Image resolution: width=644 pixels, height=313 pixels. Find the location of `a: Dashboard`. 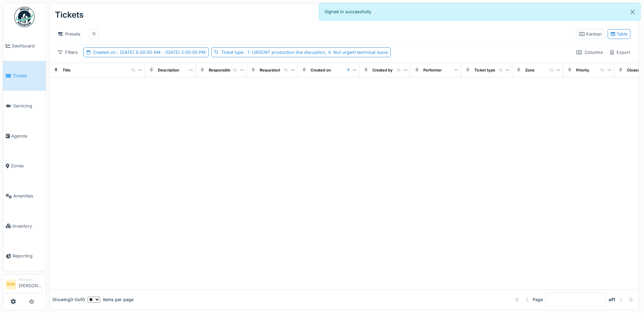

a: Dashboard is located at coordinates (24, 46).